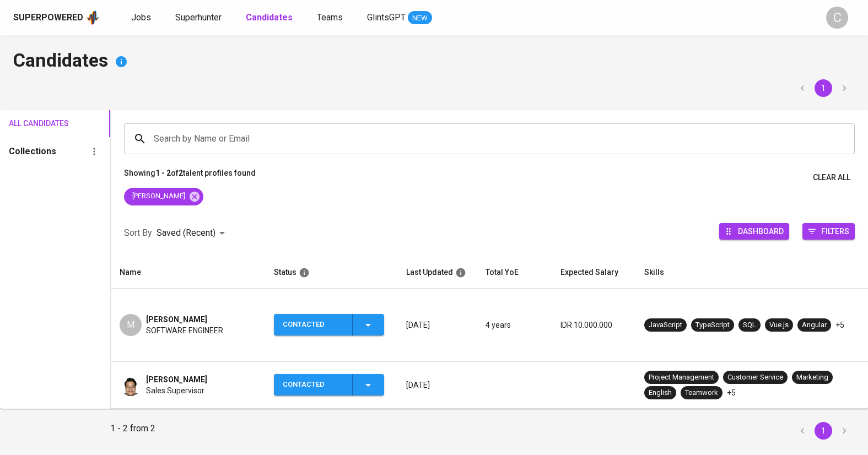 The width and height of the screenshot is (868, 455). Describe the element at coordinates (57, 18) in the screenshot. I see `a: Superpoweredapp logo` at that location.